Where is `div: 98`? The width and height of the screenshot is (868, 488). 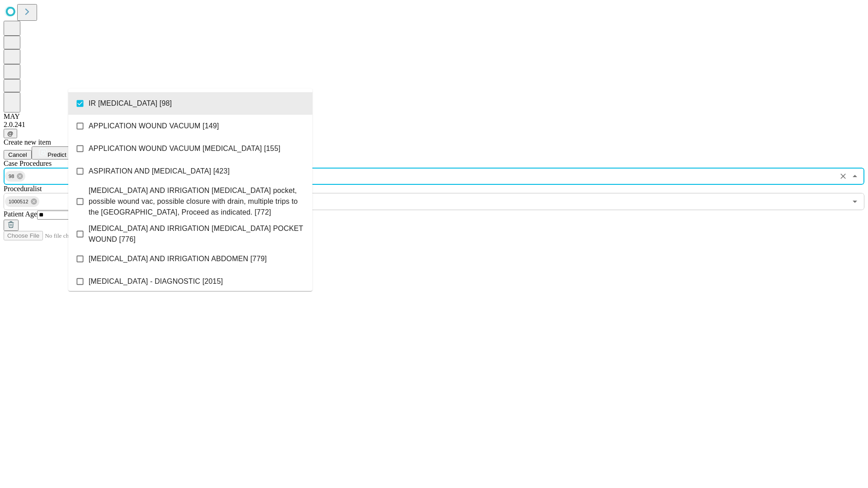
div: 98 is located at coordinates (15, 177).